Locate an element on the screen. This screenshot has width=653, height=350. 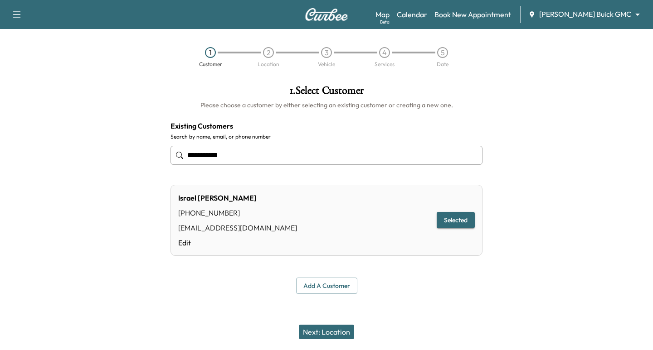
h1: 1 . Select Customer is located at coordinates (326, 93).